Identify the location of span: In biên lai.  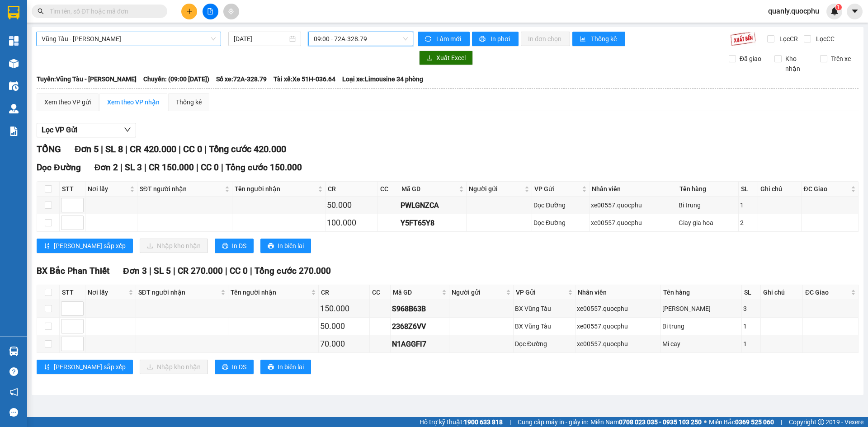
(291, 367).